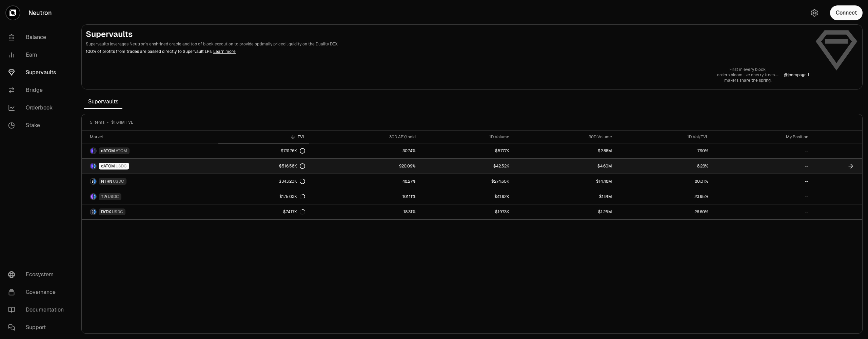 Image resolution: width=868 pixels, height=339 pixels. I want to click on a: Orderbook, so click(38, 108).